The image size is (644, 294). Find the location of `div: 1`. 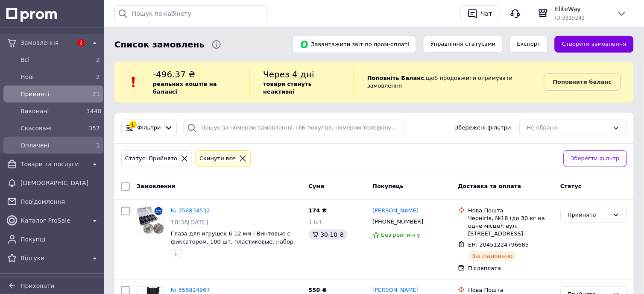

div: 1 is located at coordinates (133, 124).